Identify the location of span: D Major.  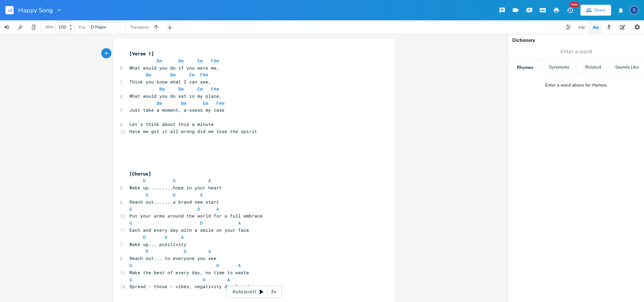
(98, 27).